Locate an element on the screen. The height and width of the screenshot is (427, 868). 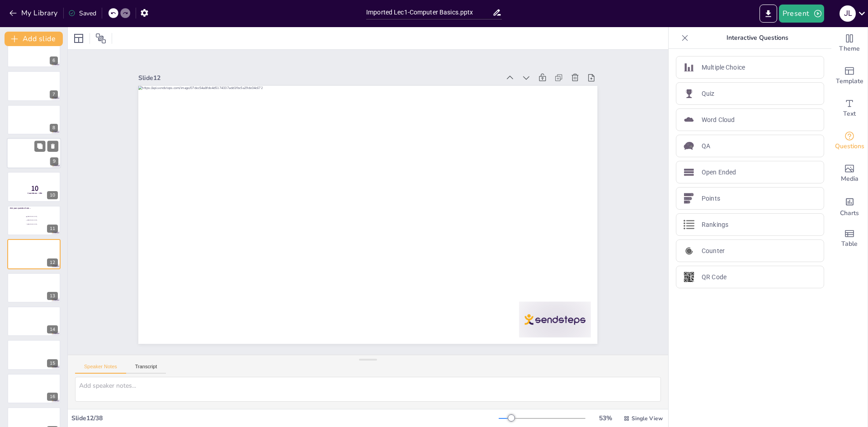
button: Speaker Notes is located at coordinates (100, 369).